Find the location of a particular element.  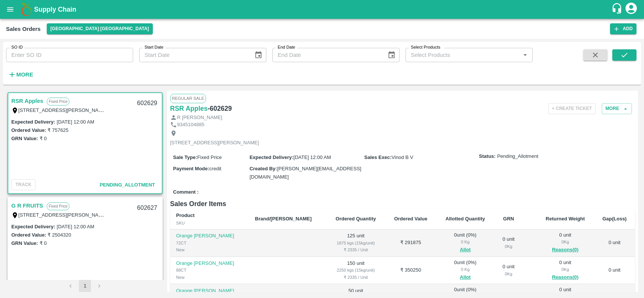

label: Select Products is located at coordinates (425, 47).